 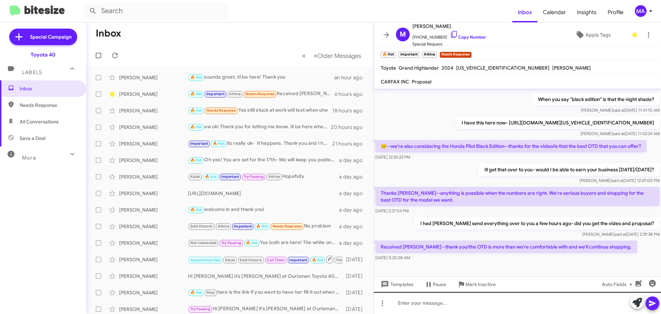 What do you see at coordinates (43, 55) in the screenshot?
I see `div: Toyota 40` at bounding box center [43, 55].